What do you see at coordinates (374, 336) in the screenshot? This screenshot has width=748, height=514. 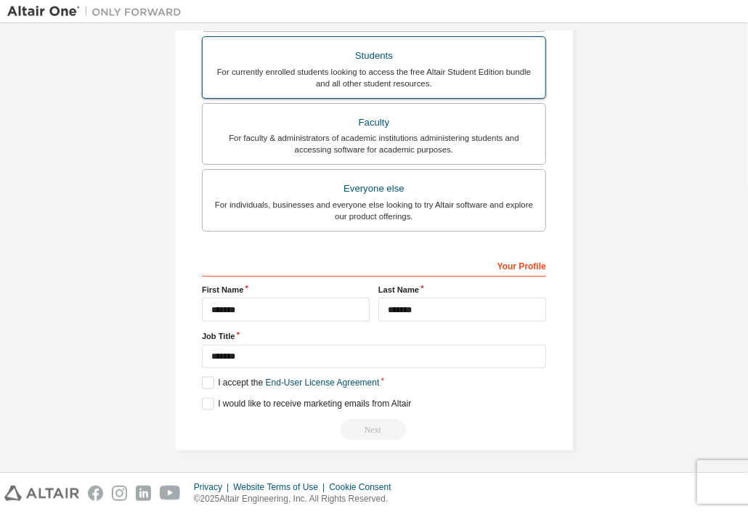 I see `label: Job Title` at bounding box center [374, 336].